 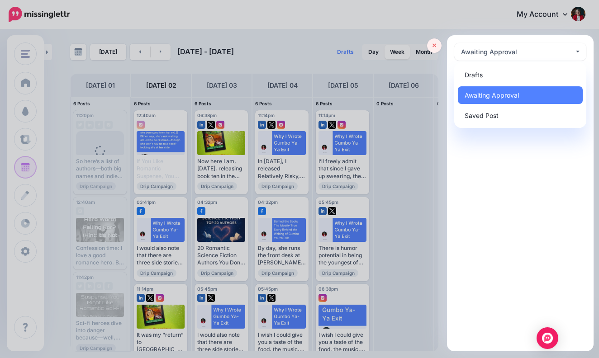 What do you see at coordinates (489, 52) in the screenshot?
I see `div: Awaiting Approval` at bounding box center [489, 52].